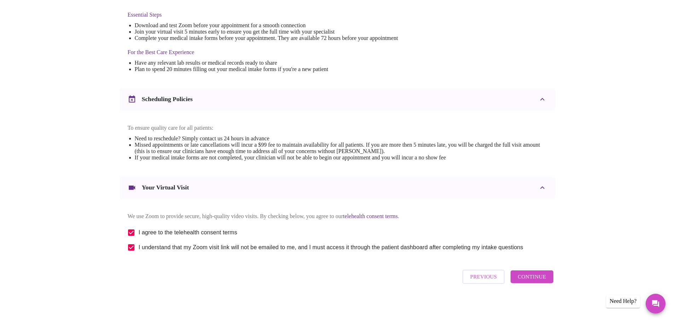  What do you see at coordinates (337, 128) in the screenshot?
I see `p: To ensure quality care for all patients:` at bounding box center [337, 128].